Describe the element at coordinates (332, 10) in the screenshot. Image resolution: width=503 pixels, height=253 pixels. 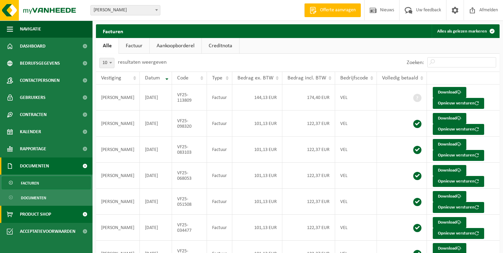
I see `a: Offerte aanvragen` at that location.